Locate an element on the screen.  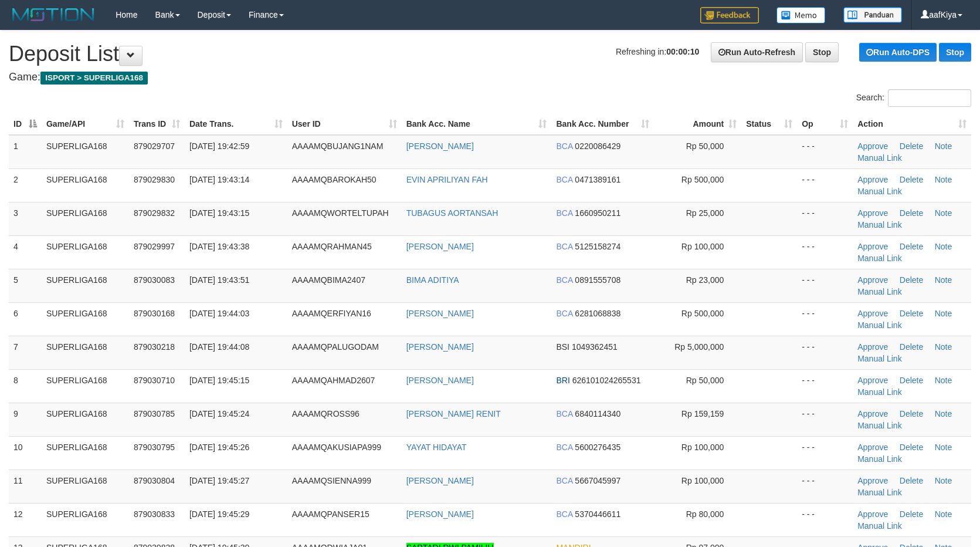
span: Copy 0471389161 to clipboard is located at coordinates (597, 180).